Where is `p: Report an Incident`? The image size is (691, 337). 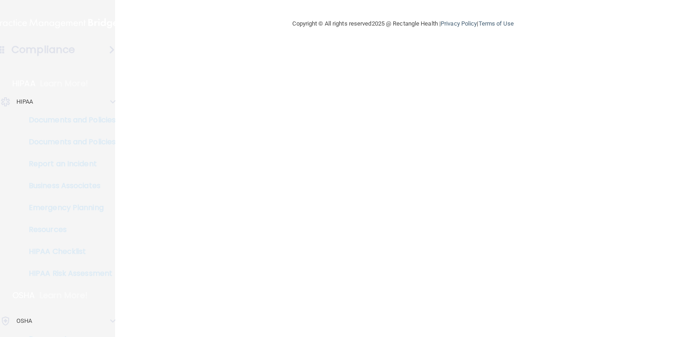
p: Report an Incident is located at coordinates (68, 164).